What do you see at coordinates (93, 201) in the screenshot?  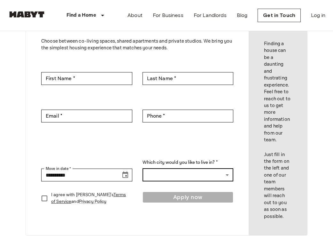 I see `a: Privacy Policy` at bounding box center [93, 201].